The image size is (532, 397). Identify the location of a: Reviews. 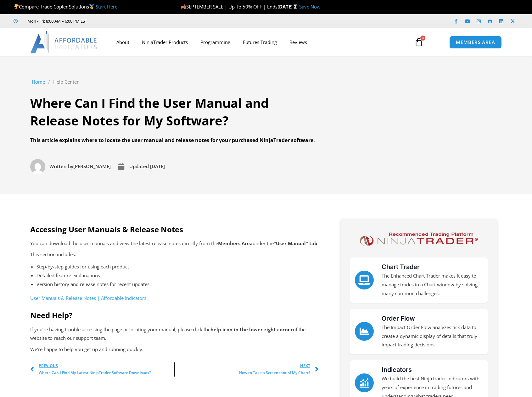
(298, 42).